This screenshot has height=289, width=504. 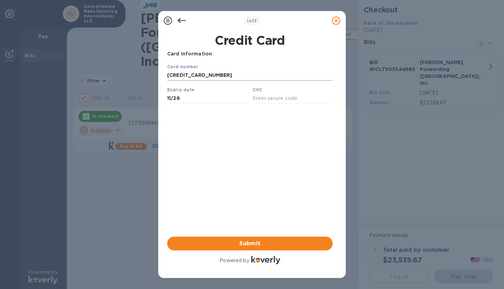 I want to click on span: 1, so click(x=247, y=21).